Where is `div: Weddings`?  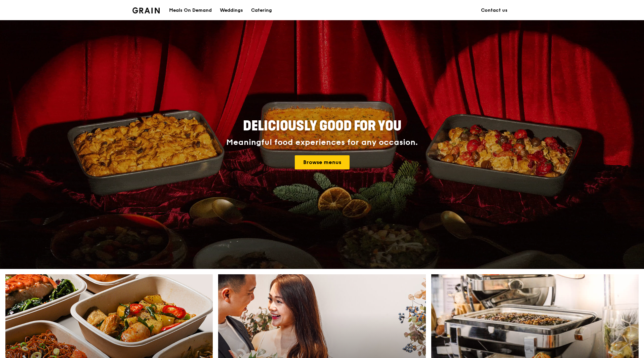
div: Weddings is located at coordinates (231, 10).